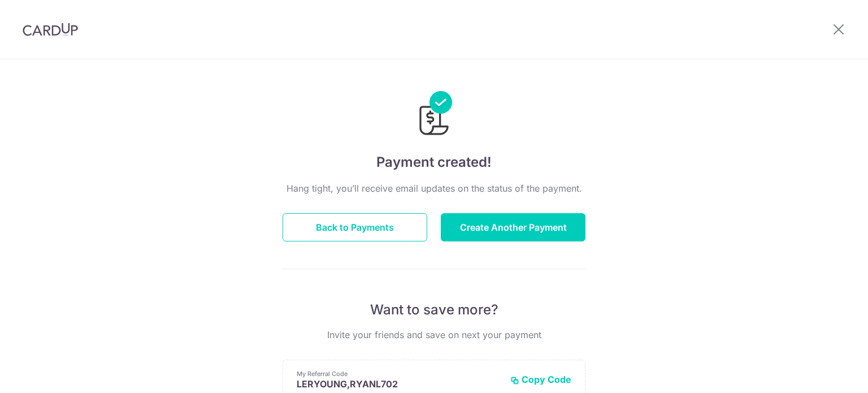  What do you see at coordinates (399, 373) in the screenshot?
I see `p: My Referral Code` at bounding box center [399, 373].